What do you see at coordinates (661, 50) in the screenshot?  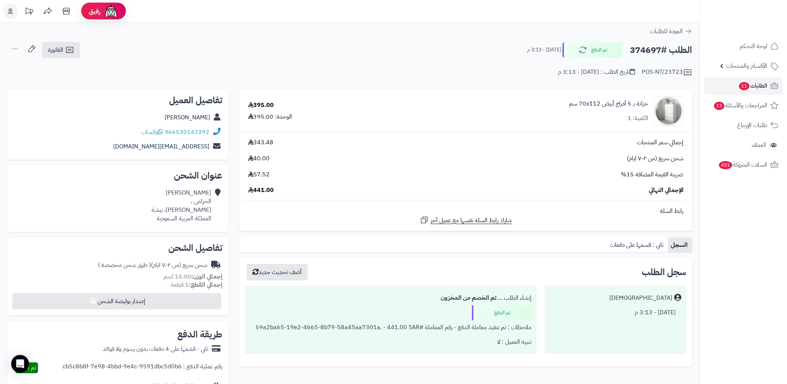 I see `h2: الطلب #374697` at bounding box center [661, 50].